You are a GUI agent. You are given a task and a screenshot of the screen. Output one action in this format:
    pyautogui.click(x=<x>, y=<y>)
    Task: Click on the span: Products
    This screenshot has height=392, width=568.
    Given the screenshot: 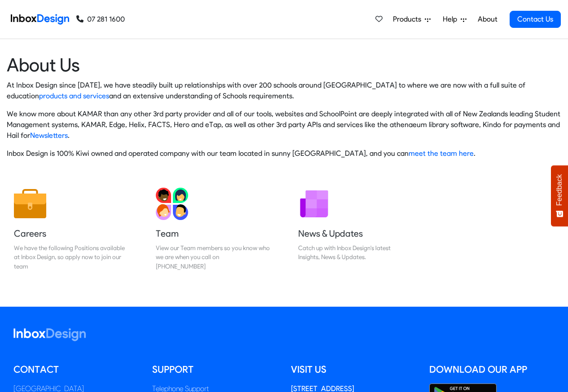 What is the action you would take?
    pyautogui.click(x=408, y=19)
    